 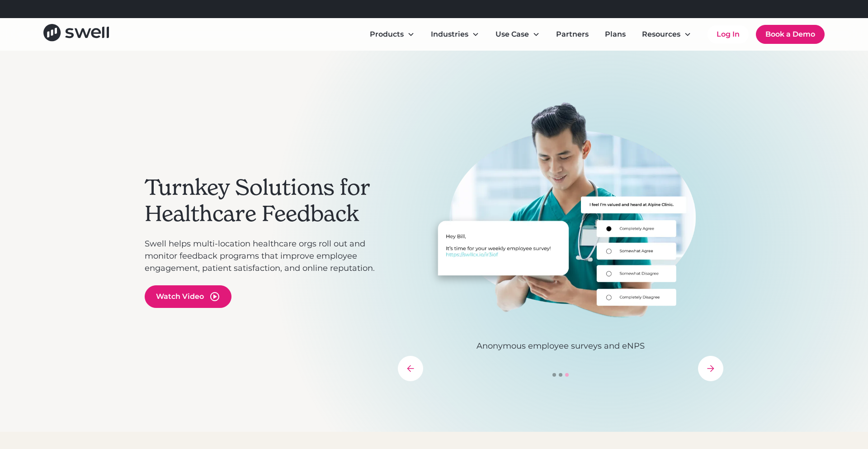 What do you see at coordinates (554, 375) in the screenshot?
I see `div: Show slide 1 of 3` at bounding box center [554, 375].